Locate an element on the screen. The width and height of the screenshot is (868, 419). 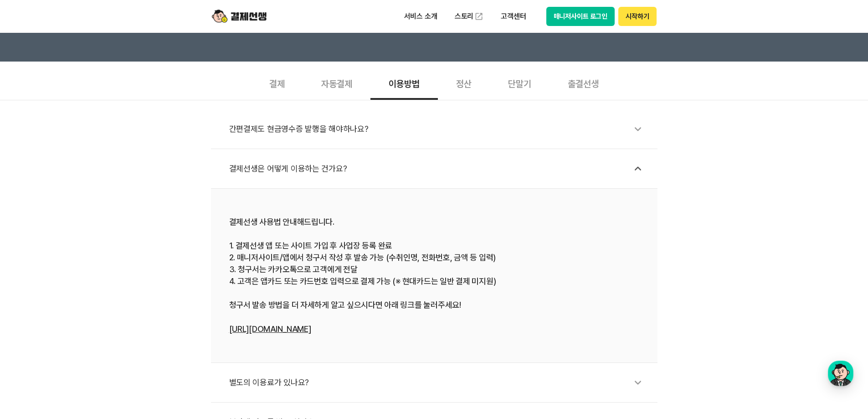
div: 단말기 is located at coordinates (520, 83).